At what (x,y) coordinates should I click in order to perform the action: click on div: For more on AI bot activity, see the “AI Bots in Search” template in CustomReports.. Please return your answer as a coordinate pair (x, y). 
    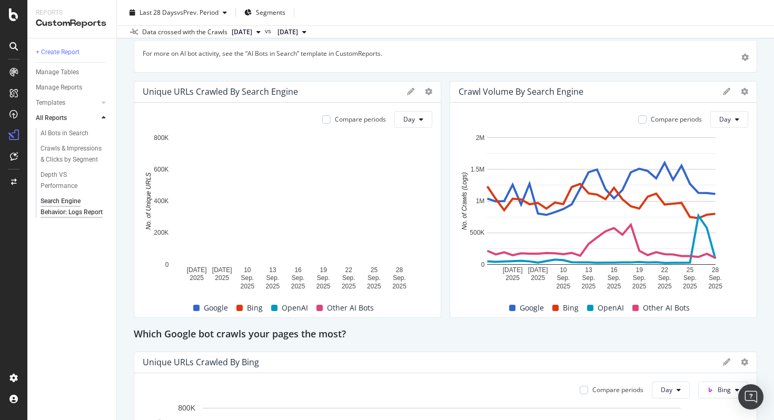
    Looking at the image, I should click on (446, 56).